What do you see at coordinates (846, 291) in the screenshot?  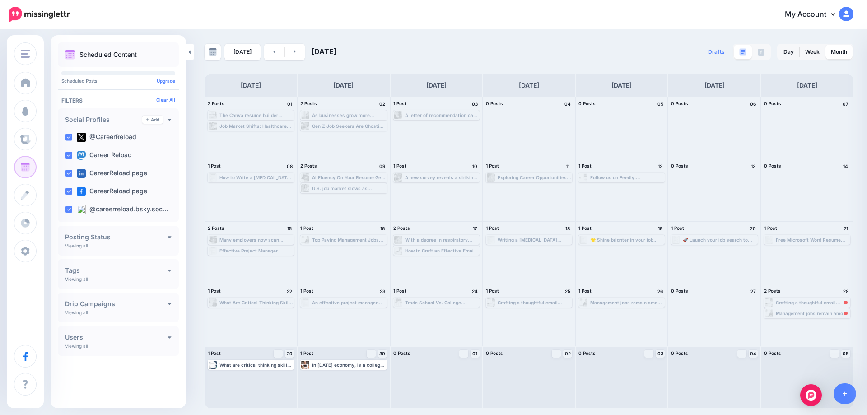 I see `h4: 28` at bounding box center [846, 291].